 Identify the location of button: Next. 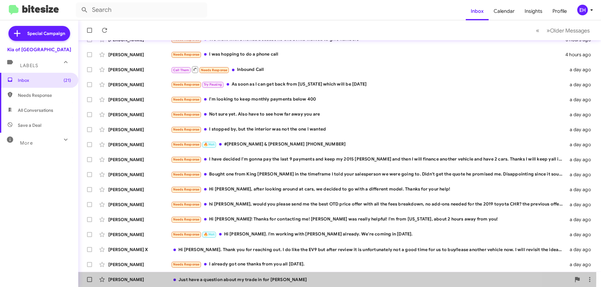
(568, 30).